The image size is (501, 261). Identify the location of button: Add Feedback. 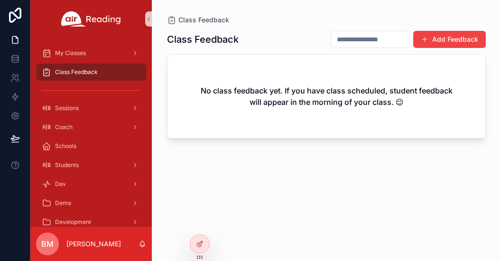
(449, 39).